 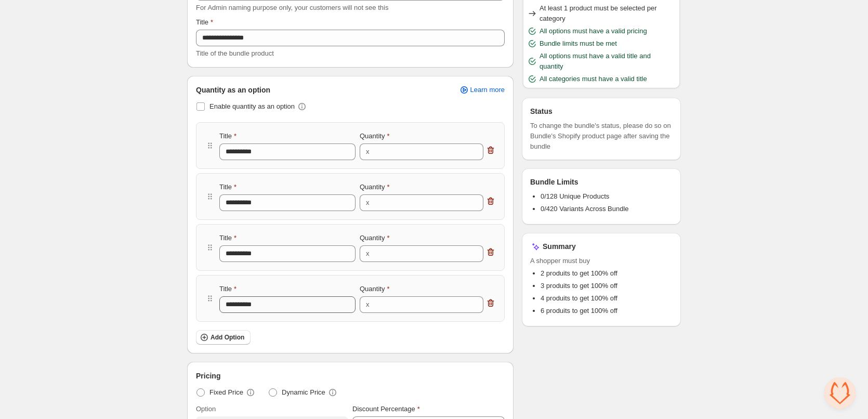 What do you see at coordinates (292, 8) in the screenshot?
I see `span: For Admin naming purpose only, your customers will not see this` at bounding box center [292, 8].